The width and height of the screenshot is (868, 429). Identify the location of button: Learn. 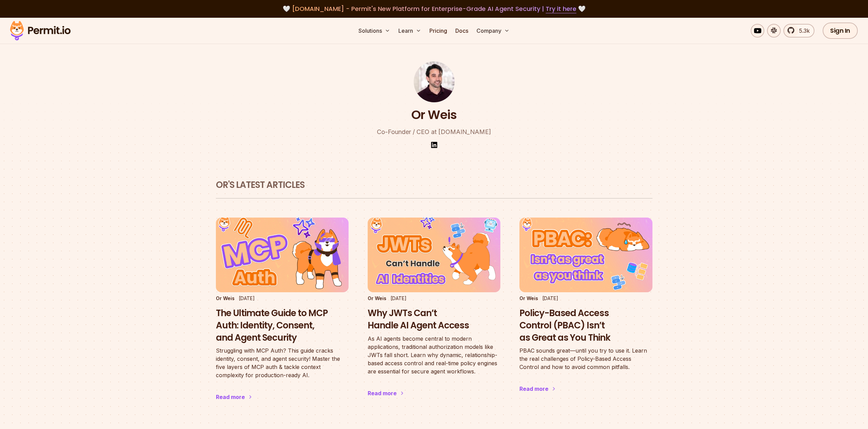
(410, 31).